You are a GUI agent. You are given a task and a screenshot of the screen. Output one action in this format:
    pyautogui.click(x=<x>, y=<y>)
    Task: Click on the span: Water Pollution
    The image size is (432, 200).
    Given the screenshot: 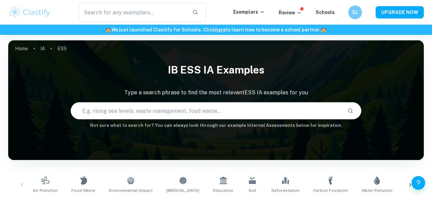 What is the action you would take?
    pyautogui.click(x=377, y=190)
    